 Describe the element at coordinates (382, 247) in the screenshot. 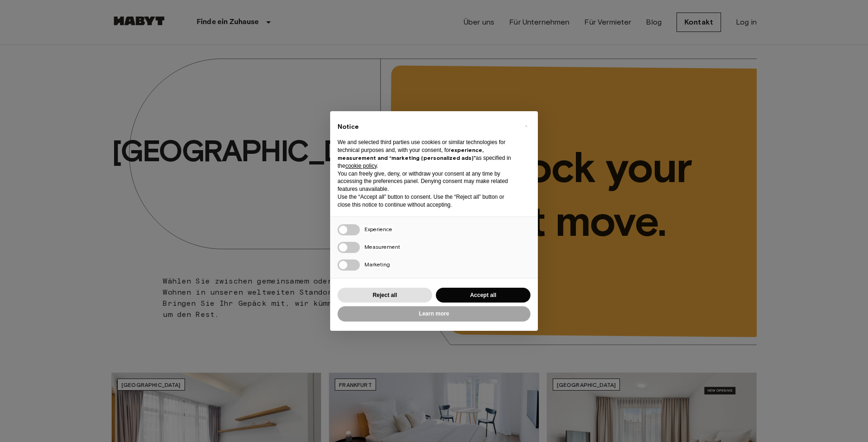

I see `span: Measurement` at that location.